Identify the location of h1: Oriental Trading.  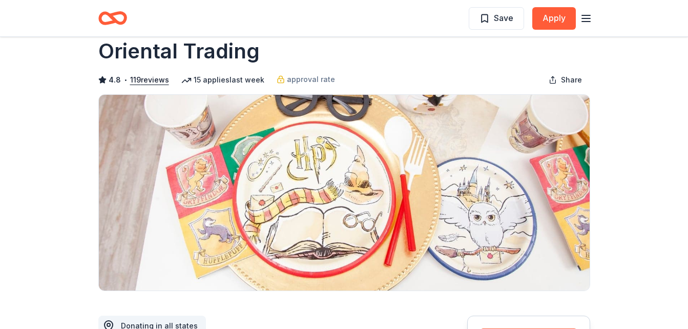
(179, 51).